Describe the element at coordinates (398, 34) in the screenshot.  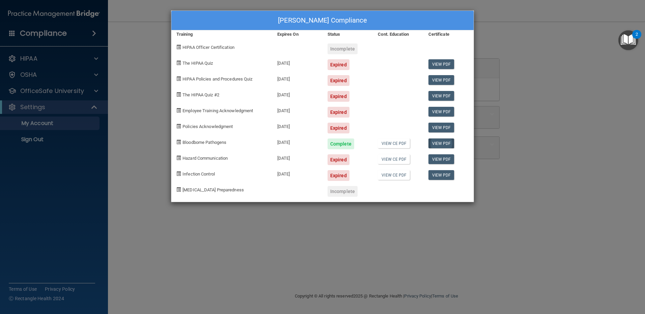
I see `div: Cont. Education` at that location.